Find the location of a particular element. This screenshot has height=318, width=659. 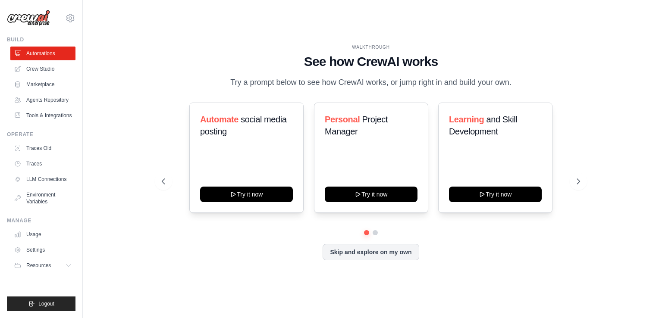

span: Project Manager is located at coordinates (356, 125).